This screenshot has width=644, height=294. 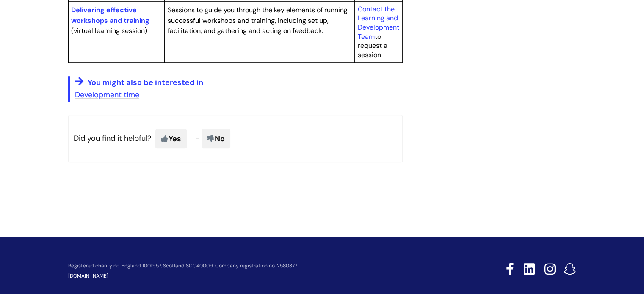 I want to click on span: No, so click(x=216, y=139).